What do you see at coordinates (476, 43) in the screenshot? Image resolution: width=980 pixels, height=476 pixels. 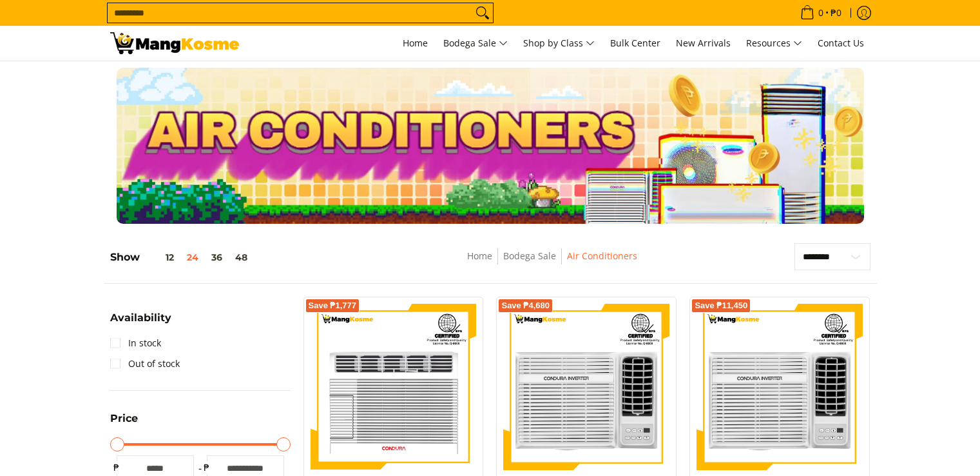 I see `span: Bodega Sale` at bounding box center [476, 43].